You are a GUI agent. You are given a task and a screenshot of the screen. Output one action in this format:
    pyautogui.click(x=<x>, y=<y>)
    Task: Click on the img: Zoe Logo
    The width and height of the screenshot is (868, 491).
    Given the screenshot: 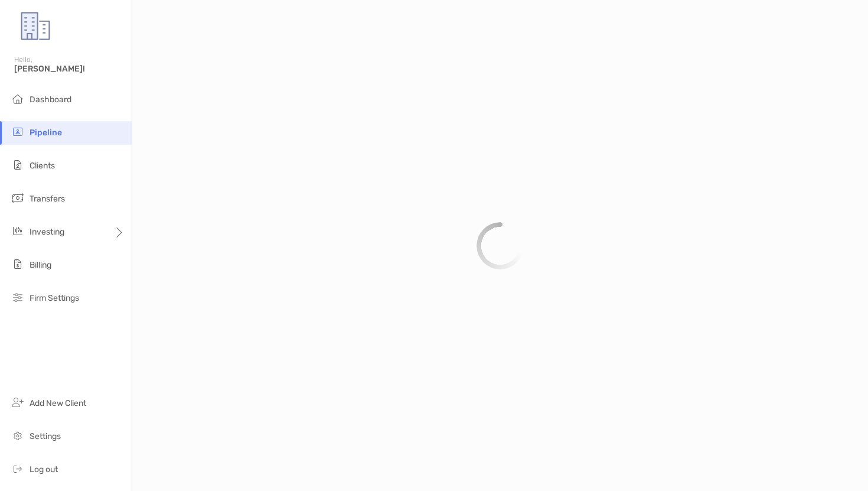 What is the action you would take?
    pyautogui.click(x=36, y=26)
    